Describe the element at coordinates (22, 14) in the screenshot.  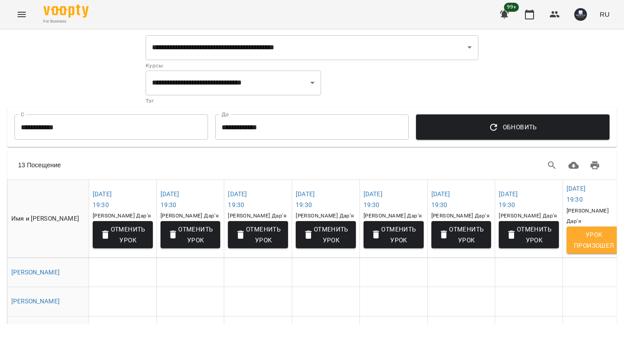
I see `button: Menu` at that location.